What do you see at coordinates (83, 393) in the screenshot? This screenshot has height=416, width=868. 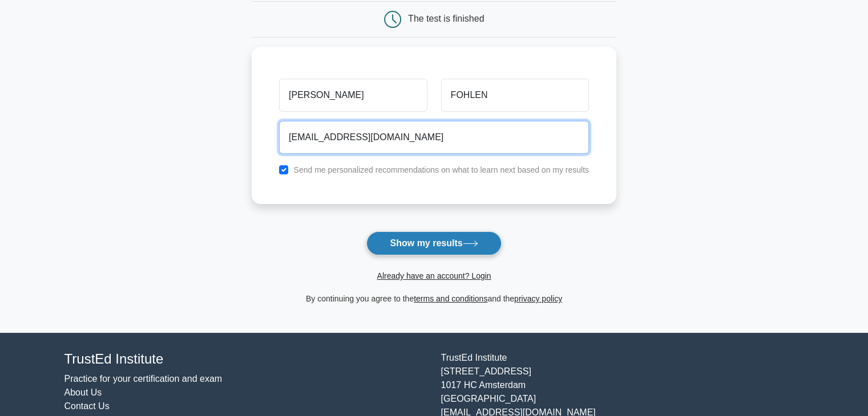 I see `a: About Us` at bounding box center [83, 393].